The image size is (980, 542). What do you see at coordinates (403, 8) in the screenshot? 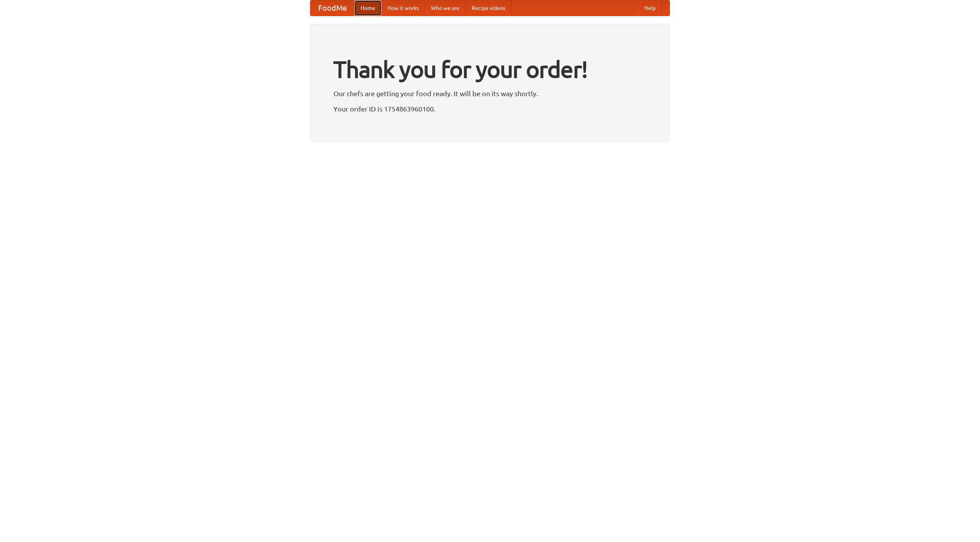
I see `a: How it works` at bounding box center [403, 8].